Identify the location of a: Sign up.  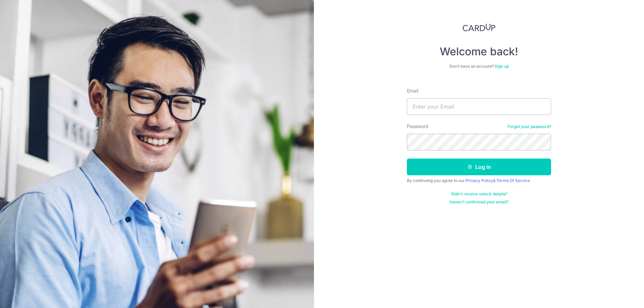
(502, 66).